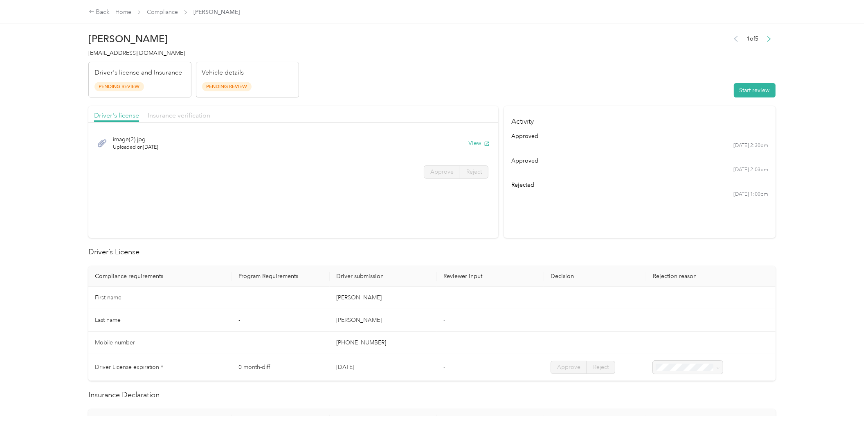 The width and height of the screenshot is (868, 430). Describe the element at coordinates (116, 115) in the screenshot. I see `span: Driver's license` at that location.